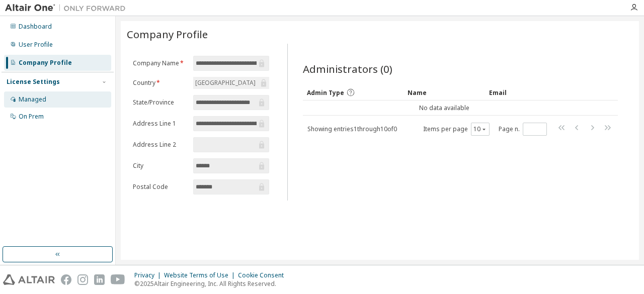  What do you see at coordinates (160, 63) in the screenshot?
I see `label: Company Name` at bounding box center [160, 63].